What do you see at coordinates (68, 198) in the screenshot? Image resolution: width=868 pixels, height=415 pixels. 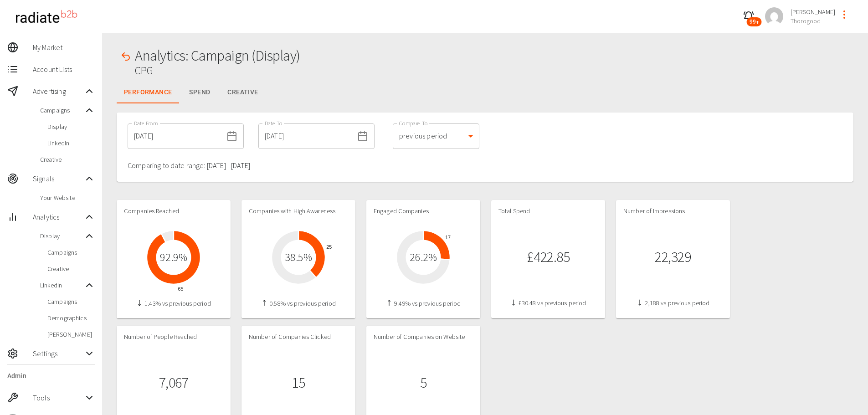 I see `span: Your Website` at bounding box center [68, 198].